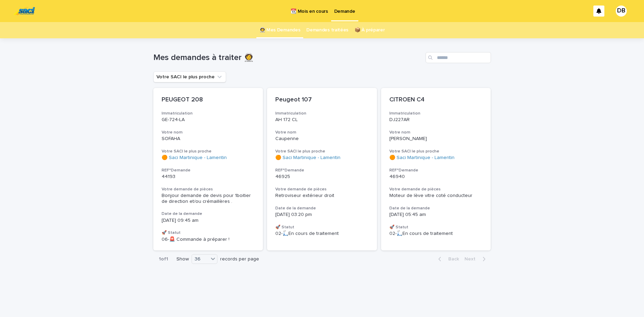  What do you see at coordinates (208, 120) in the screenshot?
I see `p: GE-724-LA` at bounding box center [208, 120].